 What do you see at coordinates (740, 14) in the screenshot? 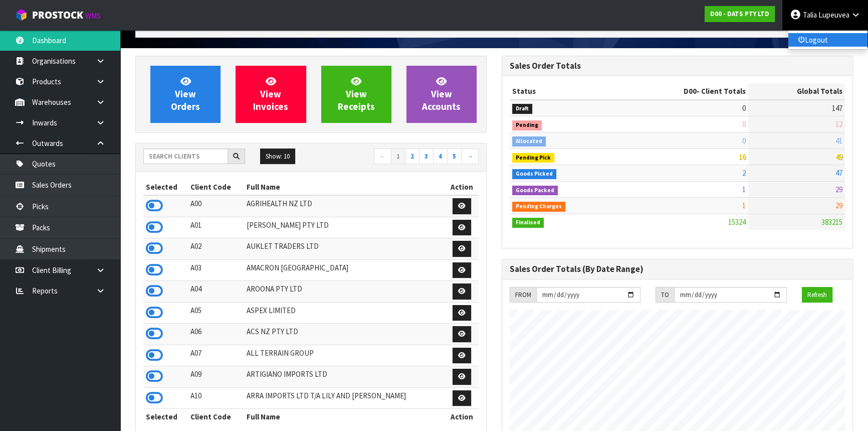
I see `a: D00 - DATS PTY LTD` at bounding box center [740, 14].